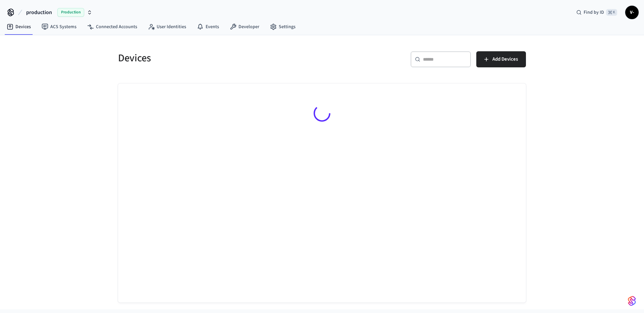 This screenshot has height=313, width=644. Describe the element at coordinates (632, 12) in the screenshot. I see `button: V-` at that location.